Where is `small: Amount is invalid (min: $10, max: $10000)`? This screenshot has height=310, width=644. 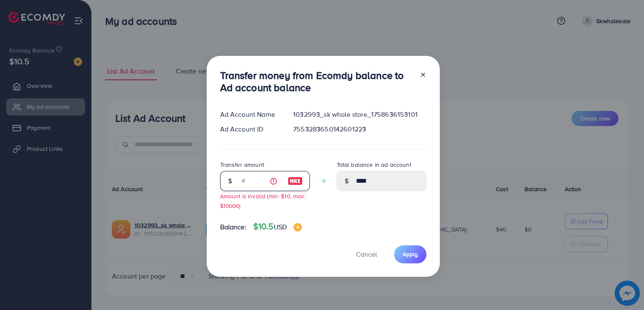
small: Amount is invalid (min: $10, max: $10000) is located at coordinates (263, 201).